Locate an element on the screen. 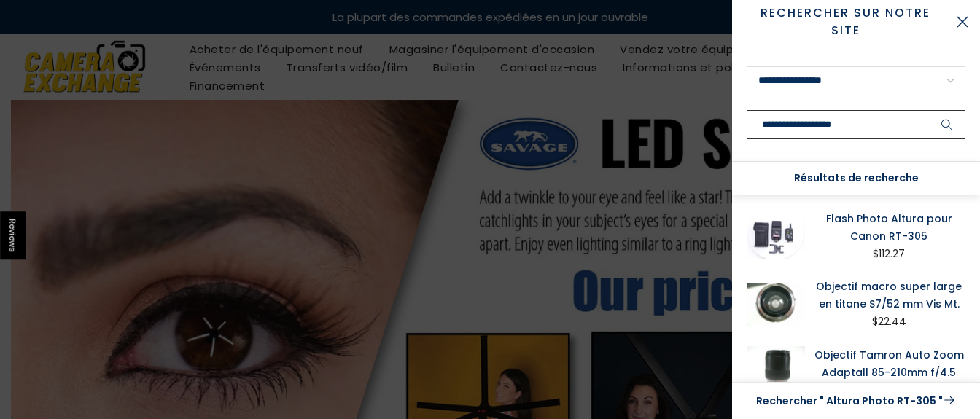 The image size is (980, 419). a: Rechercher " Altura Photo RT-305 " is located at coordinates (856, 401).